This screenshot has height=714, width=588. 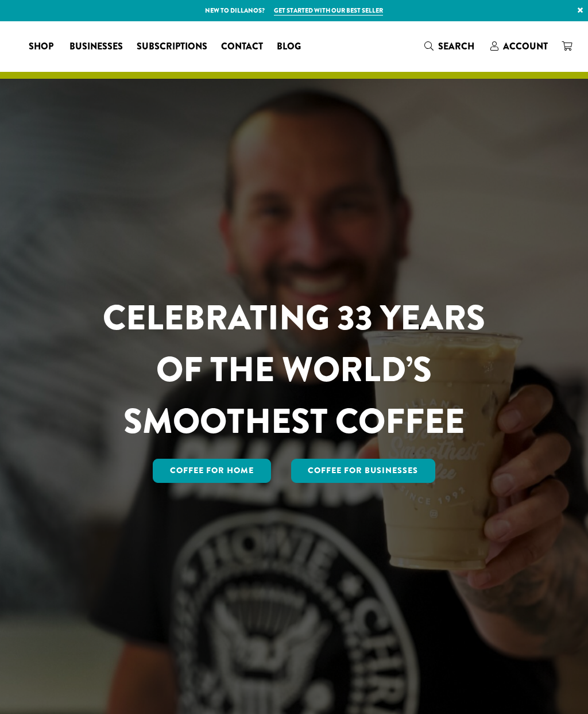 I want to click on h1: CELEBRATING 33 YEARS OF THE WORLD’S SMOOTHEST COFFEE, so click(x=294, y=369).